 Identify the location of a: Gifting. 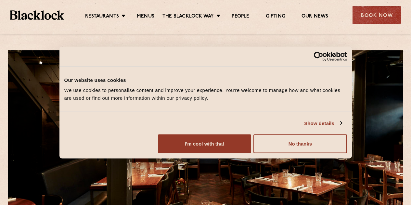
(276, 17).